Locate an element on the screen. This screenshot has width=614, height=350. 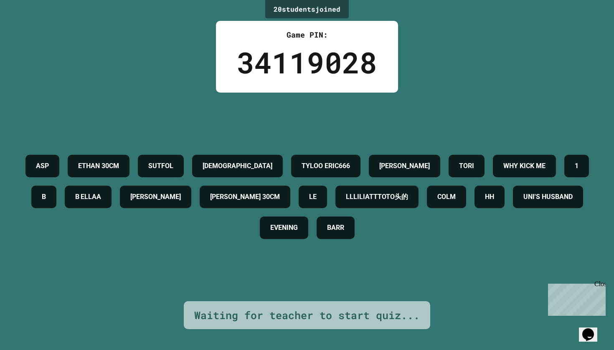
h4: TYLOO ERIC666 is located at coordinates (326, 166).